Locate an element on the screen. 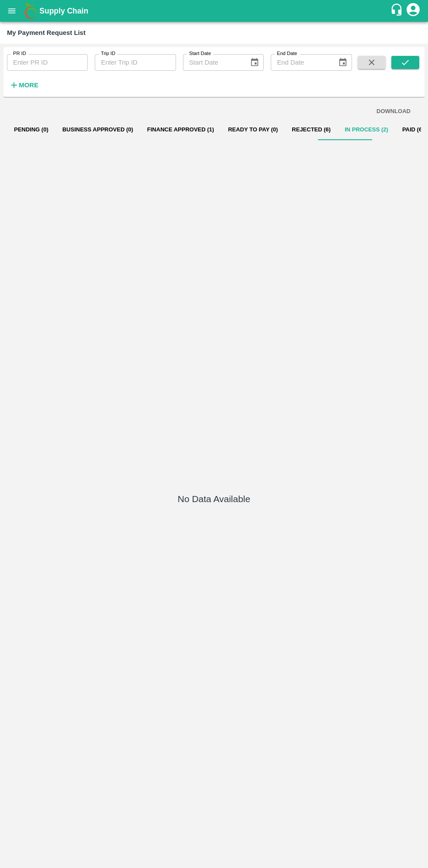 This screenshot has width=428, height=868. div: customer-support is located at coordinates (398, 11).